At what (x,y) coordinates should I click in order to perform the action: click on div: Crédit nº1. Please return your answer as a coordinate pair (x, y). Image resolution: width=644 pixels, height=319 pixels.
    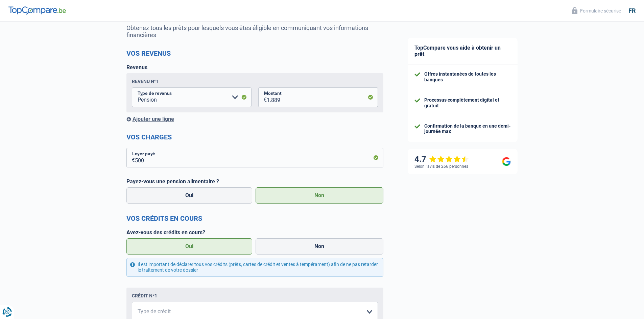
    Looking at the image, I should click on (144, 296).